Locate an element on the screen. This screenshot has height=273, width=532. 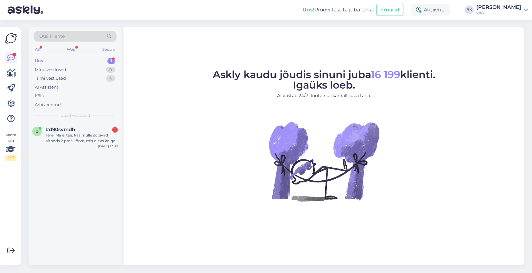
div: Tere! Ma ei tea, kas mulle sobivad airpods 2 pros kõrva, mis oleks kõige parem viis teada saada? ... is located at coordinates (82, 138).